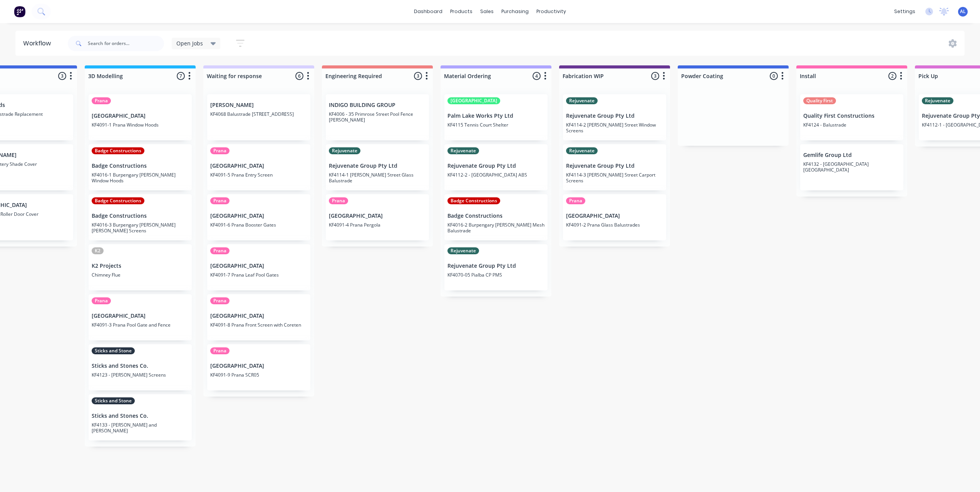 The image size is (980, 492). I want to click on div: purchasing, so click(514, 12).